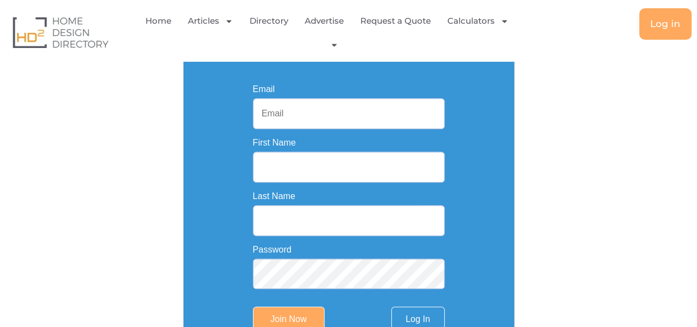 Image resolution: width=697 pixels, height=327 pixels. I want to click on label: Last Name, so click(274, 196).